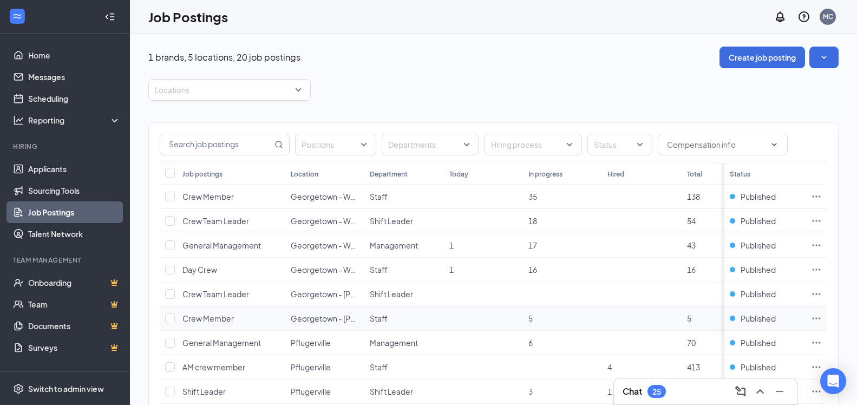  Describe the element at coordinates (721, 174) in the screenshot. I see `th: Total` at that location.